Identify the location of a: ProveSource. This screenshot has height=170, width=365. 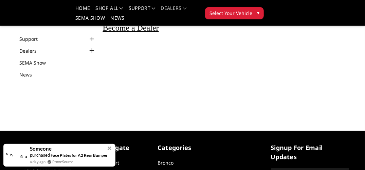
(63, 161).